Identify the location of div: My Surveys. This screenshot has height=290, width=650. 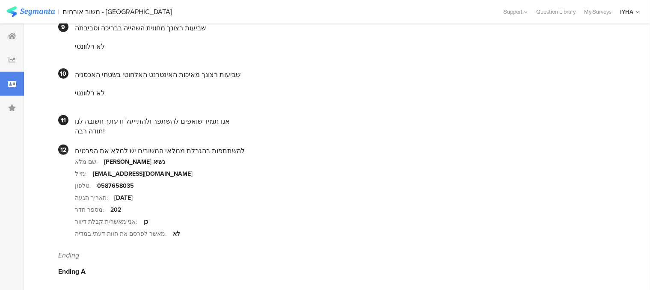
(598, 12).